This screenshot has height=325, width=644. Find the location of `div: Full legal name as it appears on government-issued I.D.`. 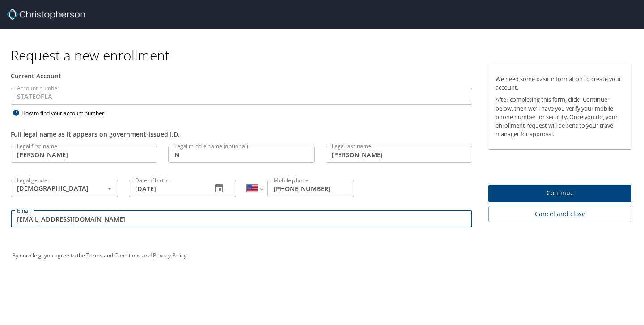

div: Full legal name as it appears on government-issued I.D. is located at coordinates (241, 134).